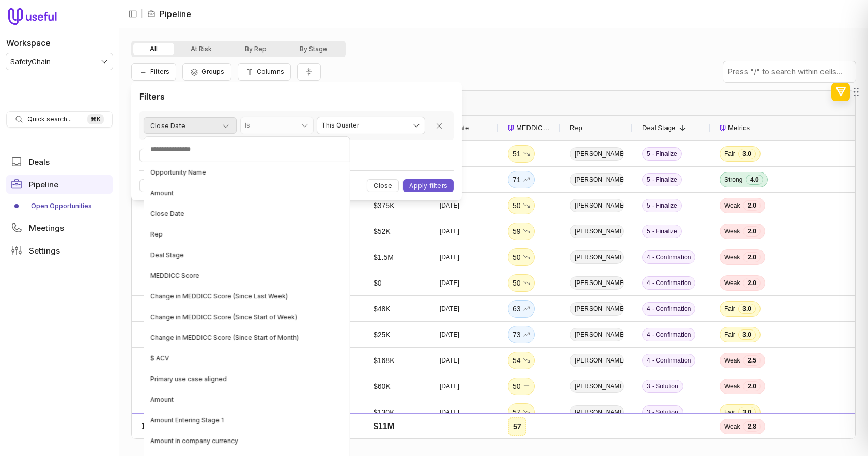 The width and height of the screenshot is (868, 456). Describe the element at coordinates (174, 276) in the screenshot. I see `span: MEDDICC Score` at that location.